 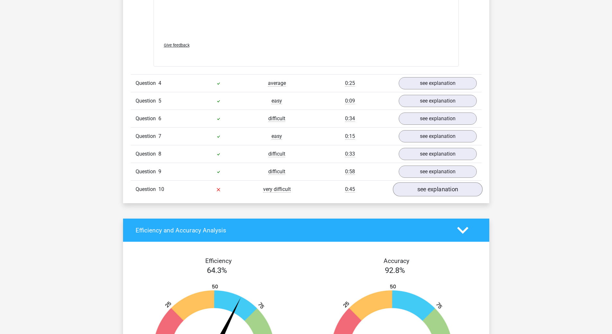 I want to click on span: 10, so click(x=161, y=189).